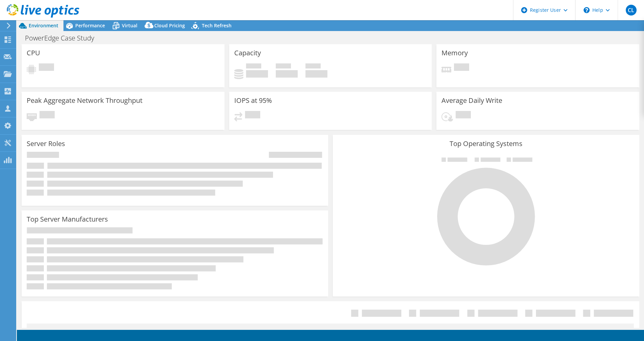 The height and width of the screenshot is (341, 644). Describe the element at coordinates (217, 25) in the screenshot. I see `span: Tech Refresh` at that location.